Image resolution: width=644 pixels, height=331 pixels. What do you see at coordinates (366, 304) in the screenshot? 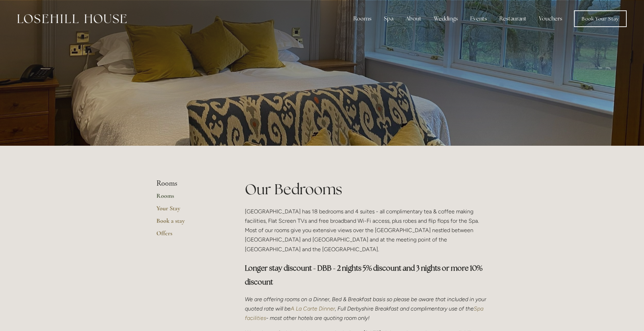
I see `em: We are offering rooms on a Dinner, Bed & Breakfast basis so please be aware that included in your...` at bounding box center [366, 304].